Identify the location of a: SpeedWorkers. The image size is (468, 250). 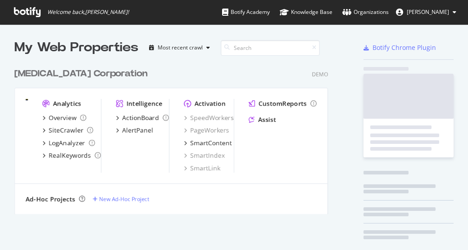
(209, 118).